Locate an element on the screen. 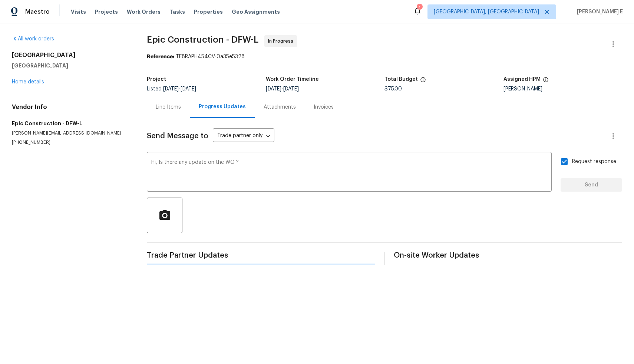  span: Epic Construction - DFW-L is located at coordinates (203, 40).